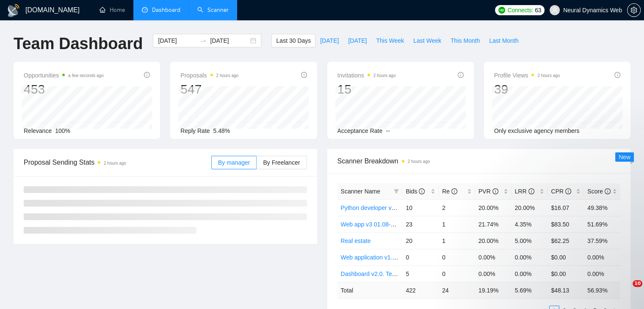 The height and width of the screenshot is (309, 644). Describe the element at coordinates (293, 41) in the screenshot. I see `button: Last 30 Days` at that location.